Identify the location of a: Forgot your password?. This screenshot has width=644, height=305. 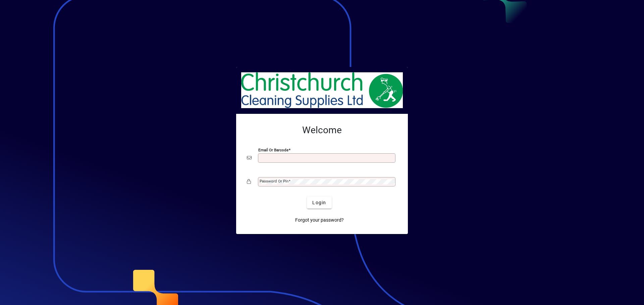
(319, 220).